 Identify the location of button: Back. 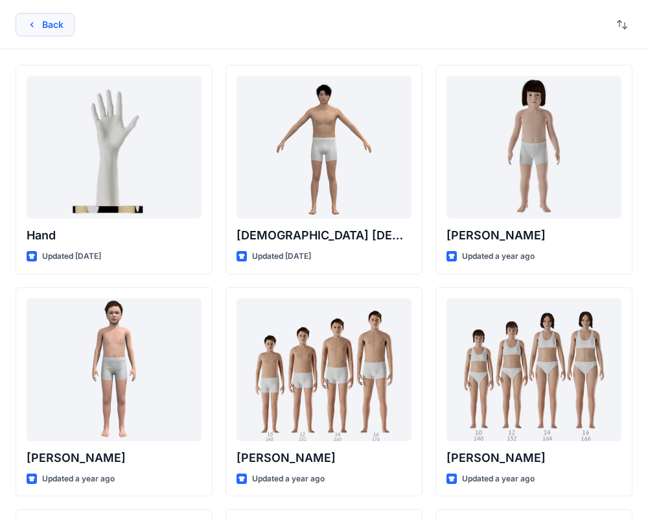
(45, 25).